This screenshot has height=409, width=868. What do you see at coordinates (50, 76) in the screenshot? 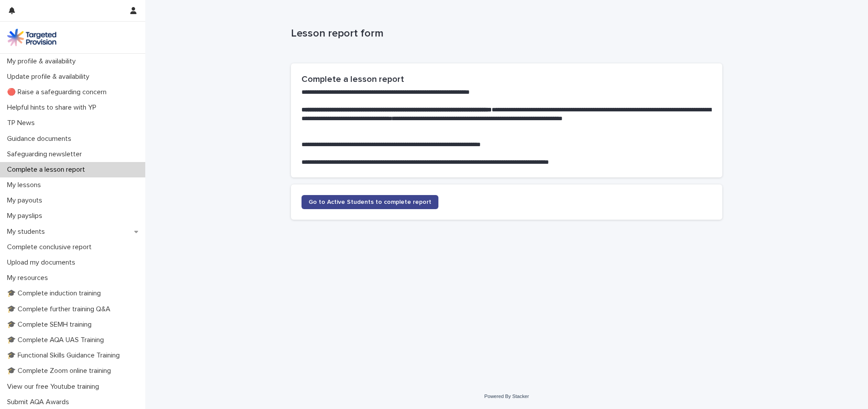
I see `p: Update profile & availability` at bounding box center [50, 76].